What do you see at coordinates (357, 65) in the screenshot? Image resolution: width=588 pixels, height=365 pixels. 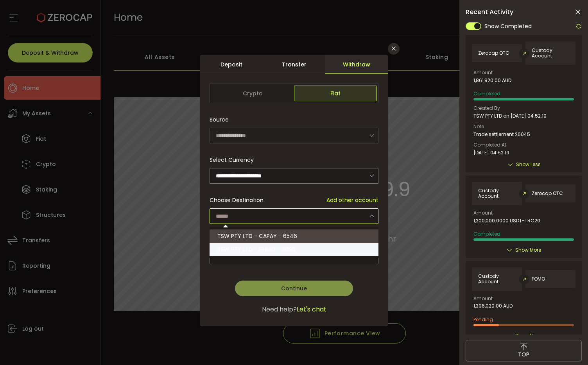 I see `div: Withdraw` at bounding box center [357, 65].